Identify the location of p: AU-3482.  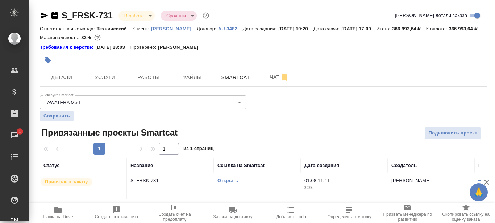
(230, 29).